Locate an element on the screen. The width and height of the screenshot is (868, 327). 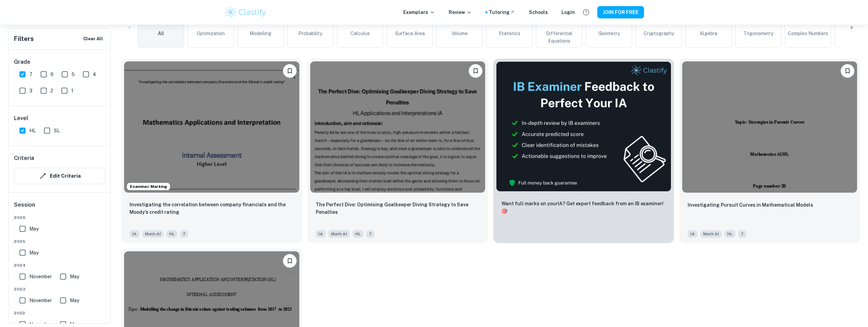
h6: Level is located at coordinates (60, 118).